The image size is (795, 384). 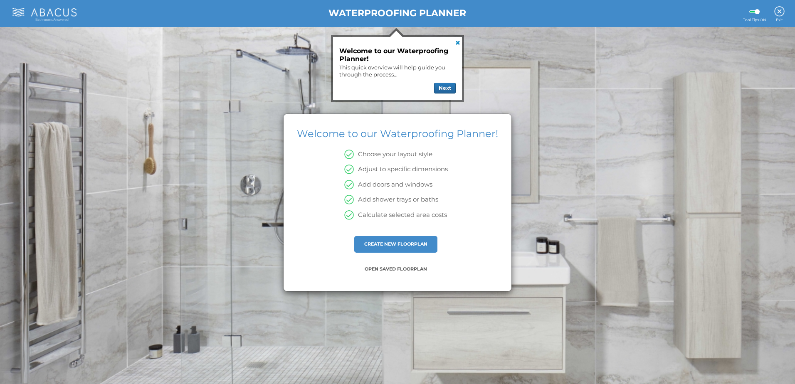 I want to click on label: Guide, so click(x=755, y=12).